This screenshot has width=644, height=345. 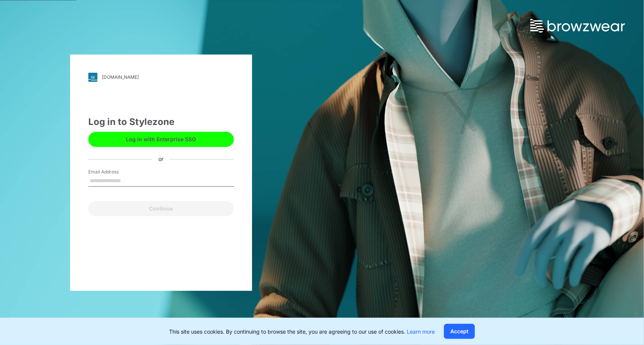 What do you see at coordinates (161, 139) in the screenshot?
I see `button: Log in with Enterprise SSO` at bounding box center [161, 139].